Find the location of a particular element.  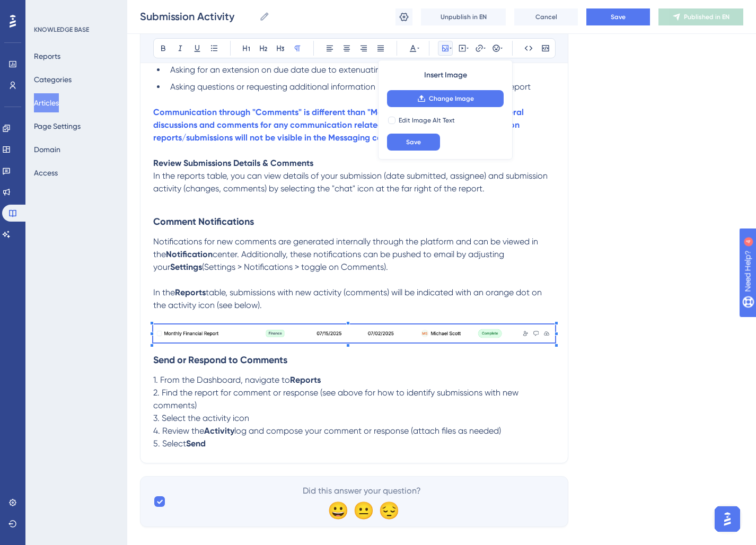

span: Cancel is located at coordinates (546, 17).